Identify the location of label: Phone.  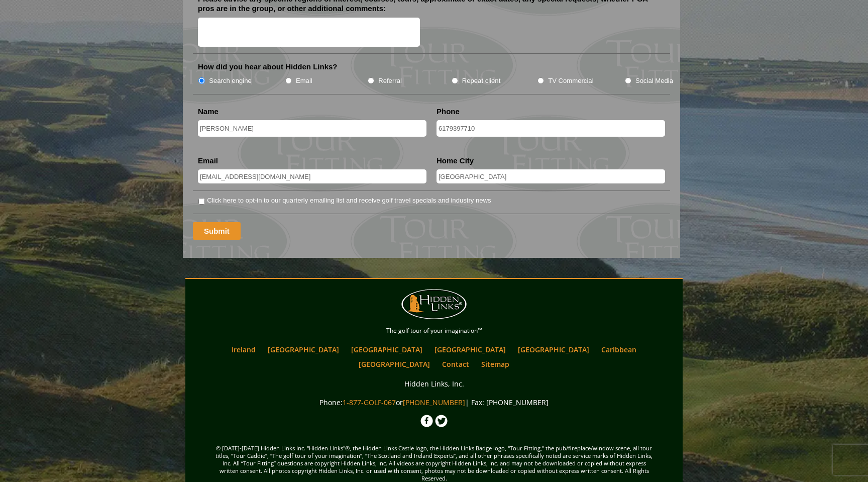
(448, 112).